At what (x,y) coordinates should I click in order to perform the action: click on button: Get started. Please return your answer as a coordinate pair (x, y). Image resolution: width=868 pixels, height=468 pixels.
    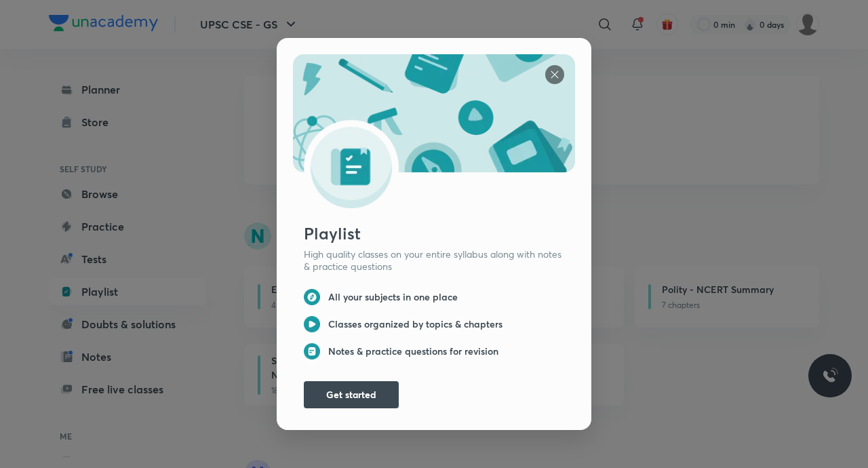
    Looking at the image, I should click on (351, 395).